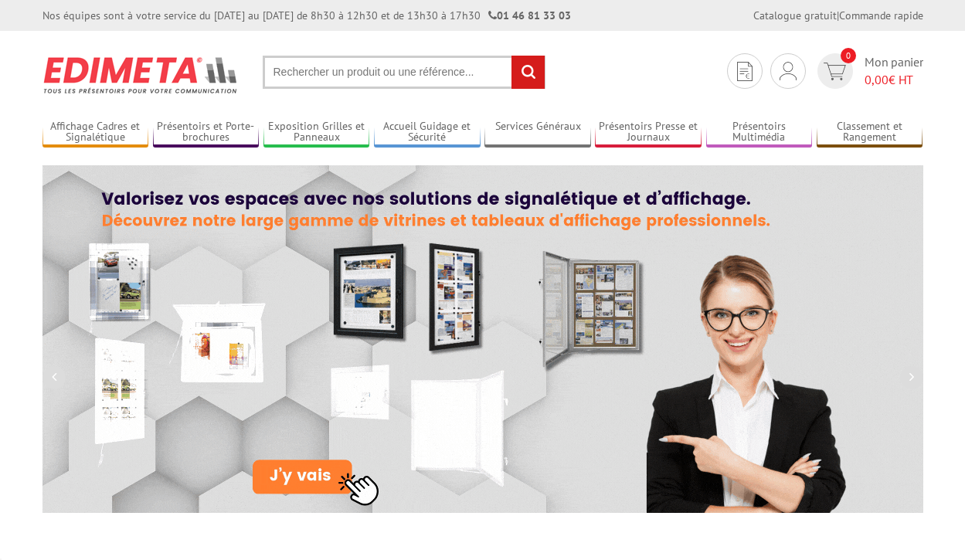 The image size is (965, 560). What do you see at coordinates (141, 75) in the screenshot?
I see `img: Présentoir, panneau, stand - Edimeta - PLV, affichage, mobilier bureau, entreprise` at bounding box center [141, 75].